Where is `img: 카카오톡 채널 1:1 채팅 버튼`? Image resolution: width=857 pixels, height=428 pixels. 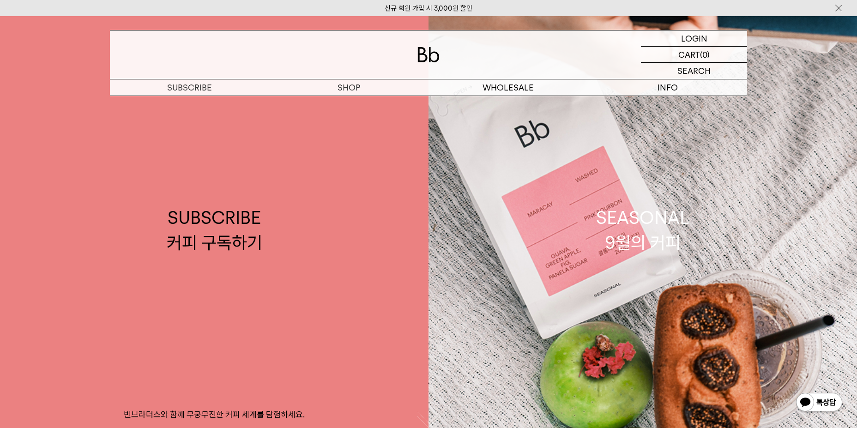
img: 카카오톡 채널 1:1 채팅 버튼 is located at coordinates (820, 403).